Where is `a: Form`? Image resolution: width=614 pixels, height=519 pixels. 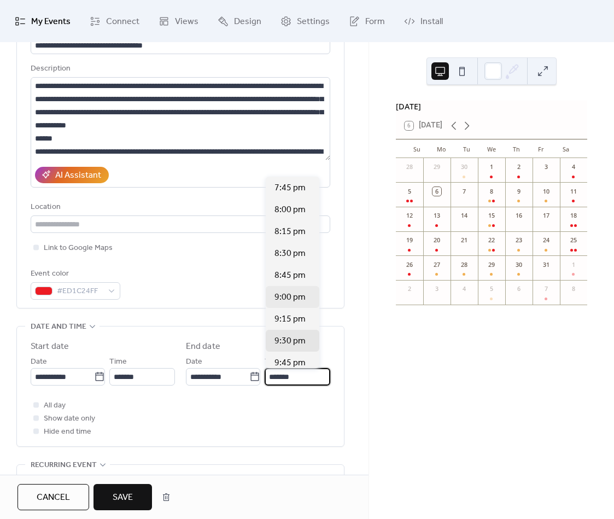 a: Form is located at coordinates (367, 21).